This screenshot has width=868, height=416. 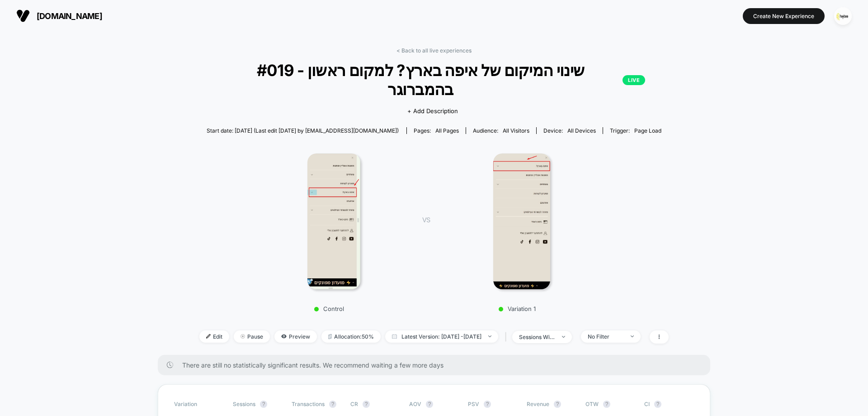 What do you see at coordinates (636, 130) in the screenshot?
I see `div: Trigger:` at bounding box center [636, 130].